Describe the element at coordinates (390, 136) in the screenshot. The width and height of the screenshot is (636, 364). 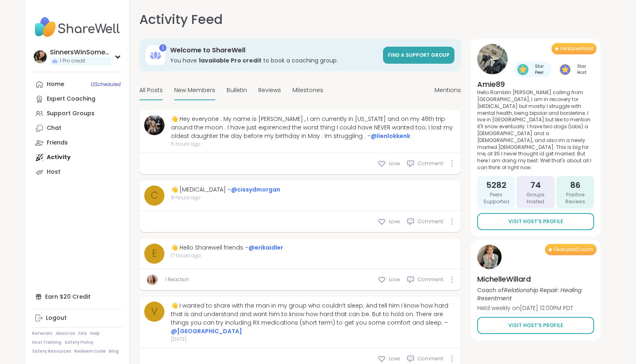
I see `a: @lienlokkenk` at that location.